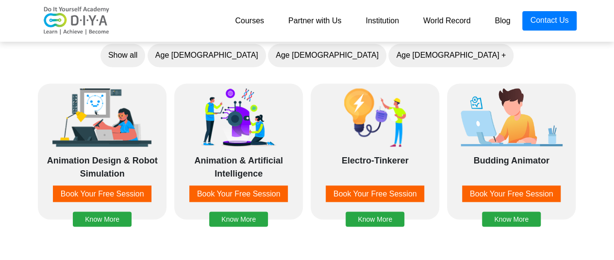 The width and height of the screenshot is (614, 260). Describe the element at coordinates (314, 21) in the screenshot. I see `a: Partner with Us` at that location.